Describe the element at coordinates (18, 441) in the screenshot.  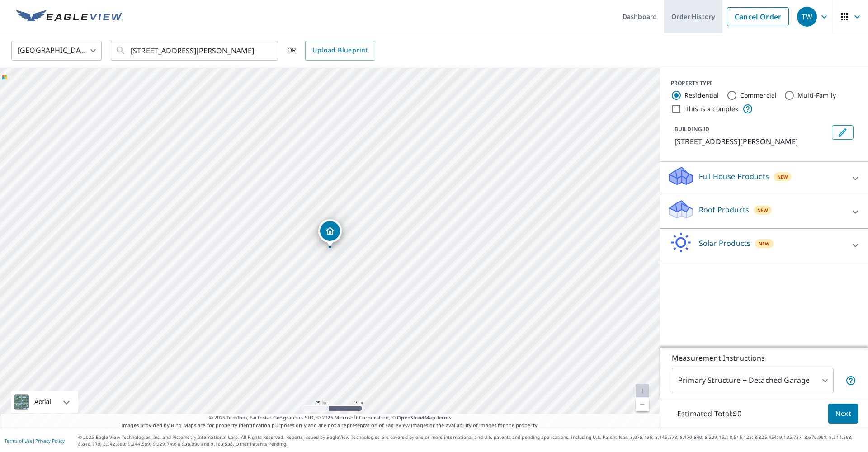
I see `a: Terms of Use` at that location.